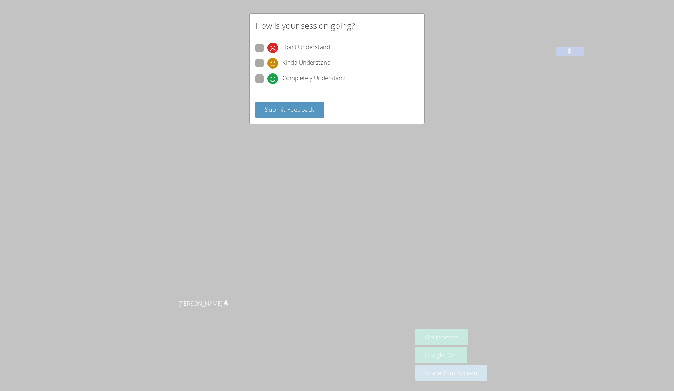 The width and height of the screenshot is (674, 391). Describe the element at coordinates (290, 109) in the screenshot. I see `span: Submit Feedback` at that location.